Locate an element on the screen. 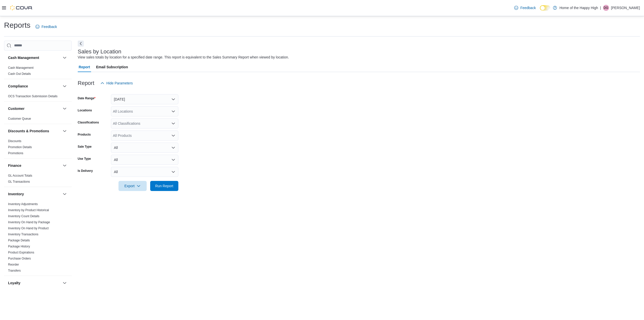  a: Transfers is located at coordinates (14, 271).